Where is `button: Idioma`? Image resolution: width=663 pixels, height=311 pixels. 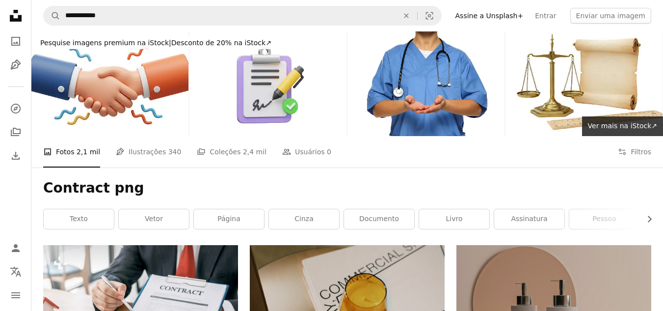 button: Idioma is located at coordinates (16, 271).